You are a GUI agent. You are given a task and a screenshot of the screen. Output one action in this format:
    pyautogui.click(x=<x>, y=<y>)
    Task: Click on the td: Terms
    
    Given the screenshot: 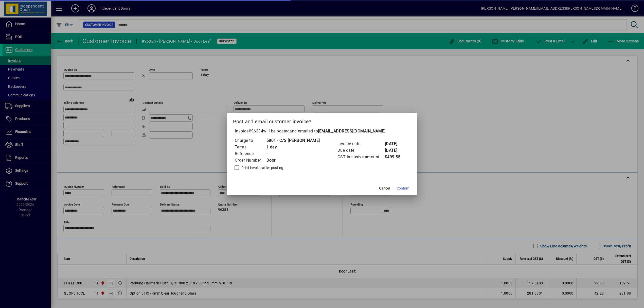 What is the action you would take?
    pyautogui.click(x=250, y=147)
    